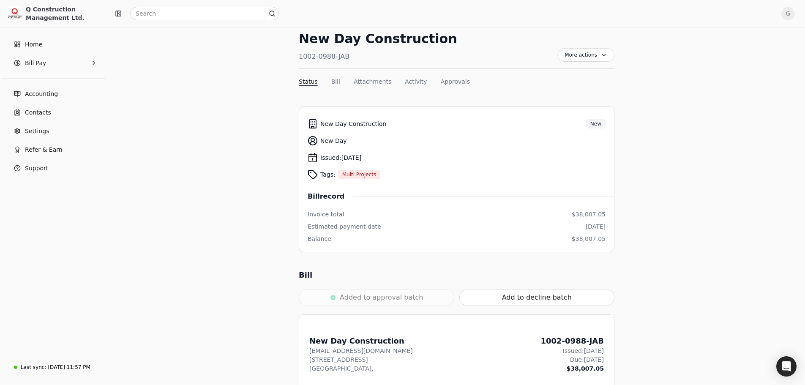 Image resolution: width=805 pixels, height=385 pixels. What do you see at coordinates (36, 168) in the screenshot?
I see `span: Support` at bounding box center [36, 168].